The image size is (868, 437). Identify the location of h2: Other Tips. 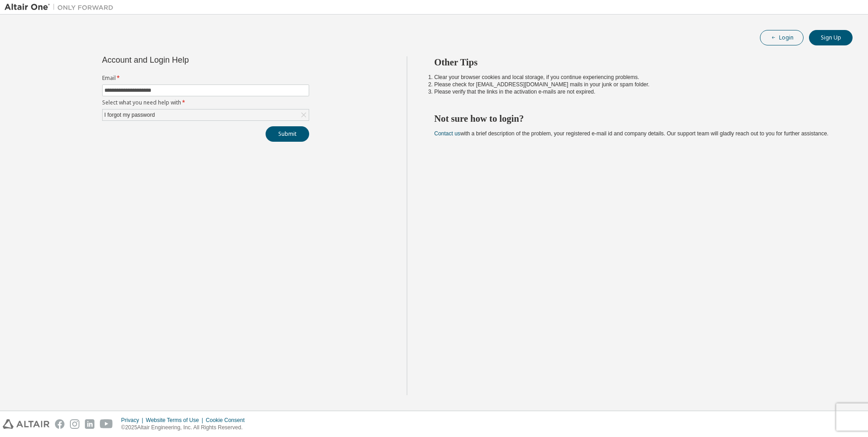
(636, 62).